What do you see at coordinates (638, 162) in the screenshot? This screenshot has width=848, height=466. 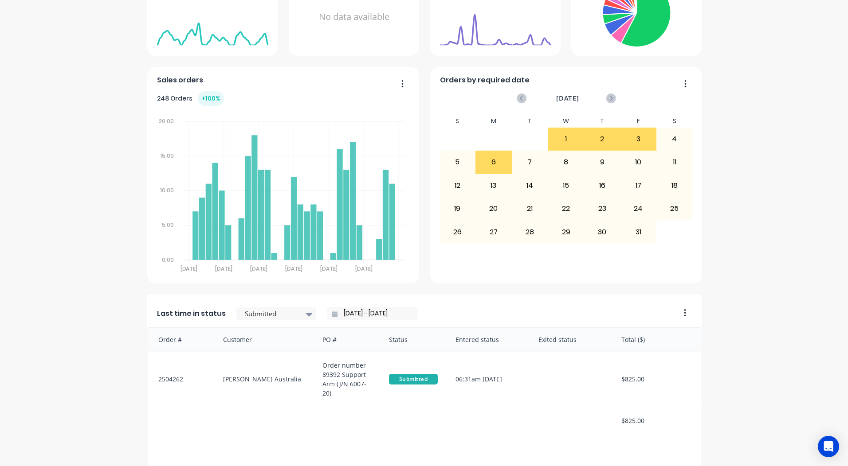 I see `div: 10` at bounding box center [638, 162].